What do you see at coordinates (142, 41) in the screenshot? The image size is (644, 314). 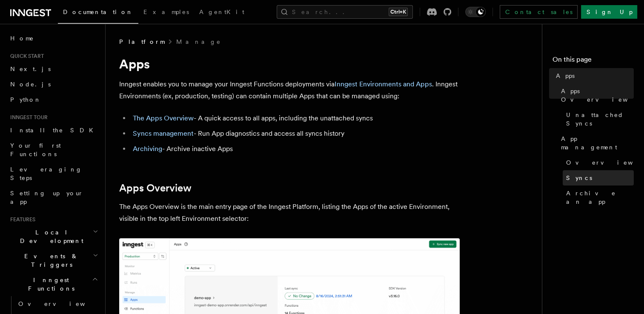 I see `span: Platform` at bounding box center [142, 41].